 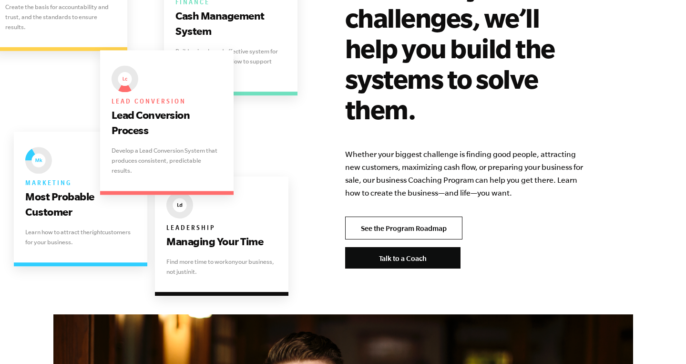 I want to click on span: Talk to a Coach, so click(x=403, y=258).